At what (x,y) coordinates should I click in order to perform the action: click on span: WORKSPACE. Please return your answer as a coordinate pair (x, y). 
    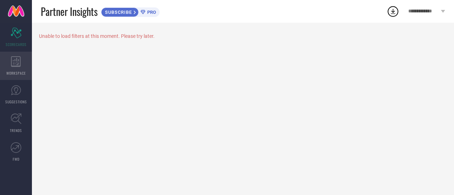
    Looking at the image, I should click on (16, 73).